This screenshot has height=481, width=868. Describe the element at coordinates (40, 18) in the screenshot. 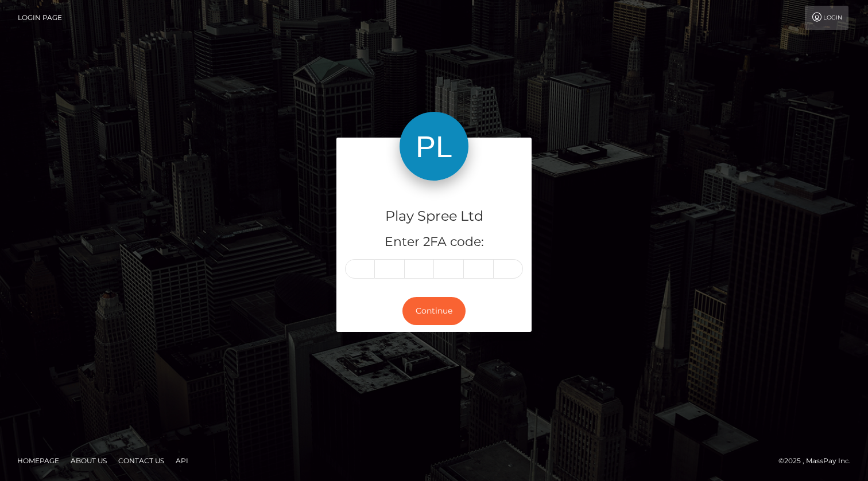

I see `a: Login Page` at that location.